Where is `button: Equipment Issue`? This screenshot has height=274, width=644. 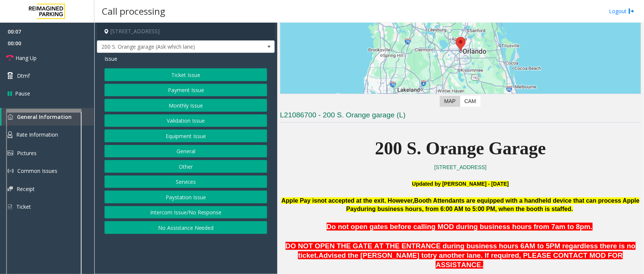 button: Equipment Issue is located at coordinates (186, 136).